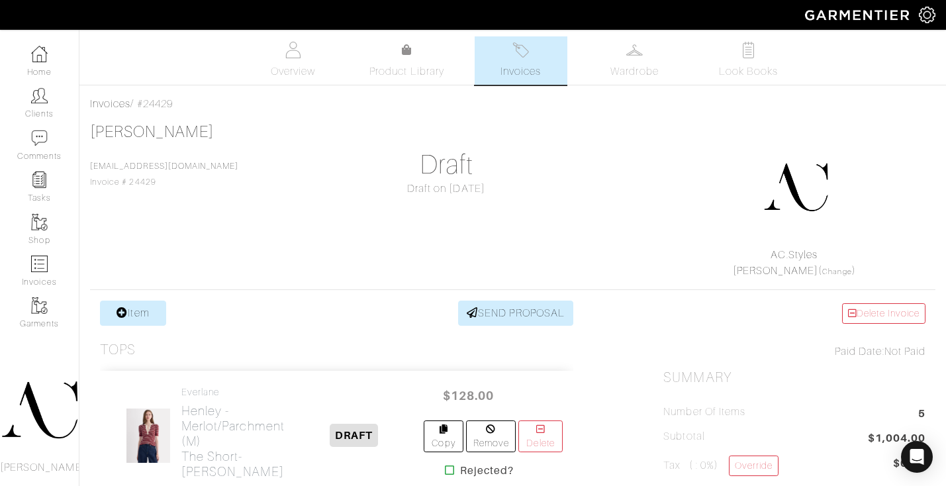 This screenshot has height=486, width=946. I want to click on a: SEND PROPOSAL, so click(516, 313).